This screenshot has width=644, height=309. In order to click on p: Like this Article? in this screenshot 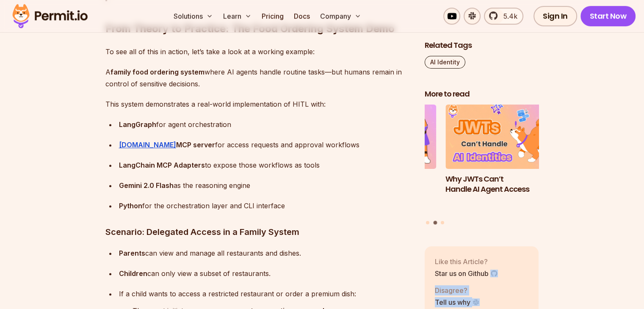, I will do `click(466, 262)`.